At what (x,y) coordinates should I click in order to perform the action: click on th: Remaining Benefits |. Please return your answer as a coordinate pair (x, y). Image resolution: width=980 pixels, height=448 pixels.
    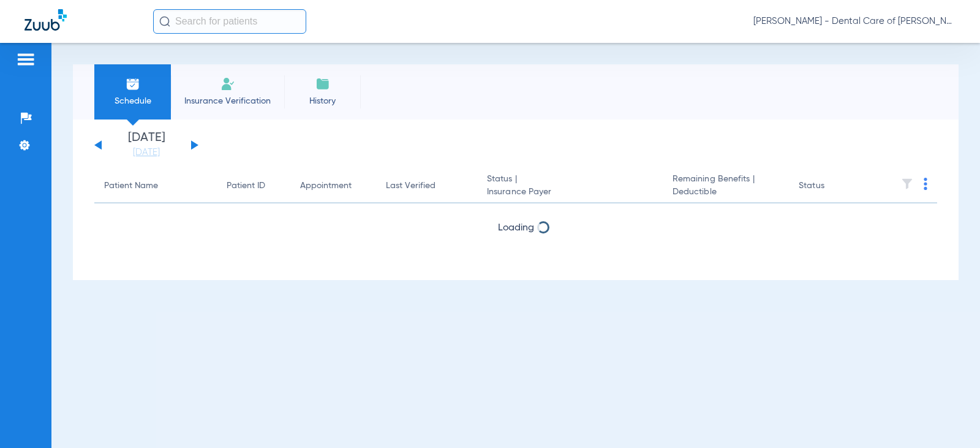
    Looking at the image, I should click on (726, 187).